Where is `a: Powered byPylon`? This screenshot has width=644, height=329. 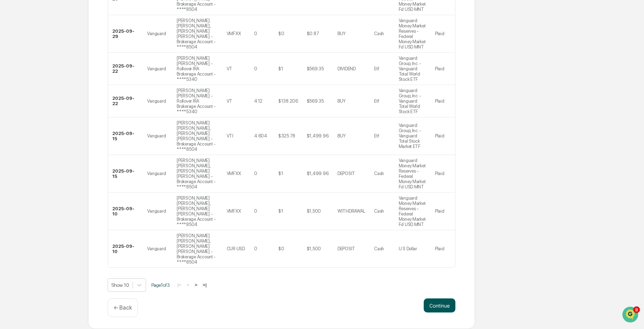
a: Powered byPylon is located at coordinates (67, 177).